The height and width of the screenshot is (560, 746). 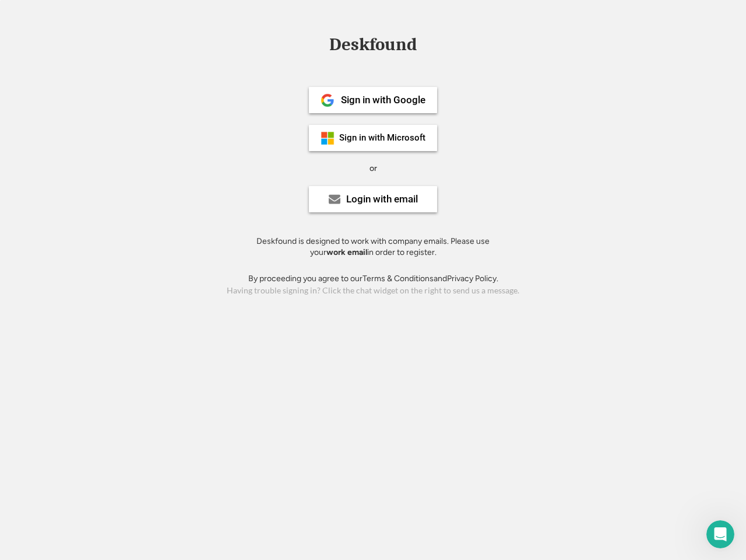 I want to click on div: Deskfound, so click(x=373, y=44).